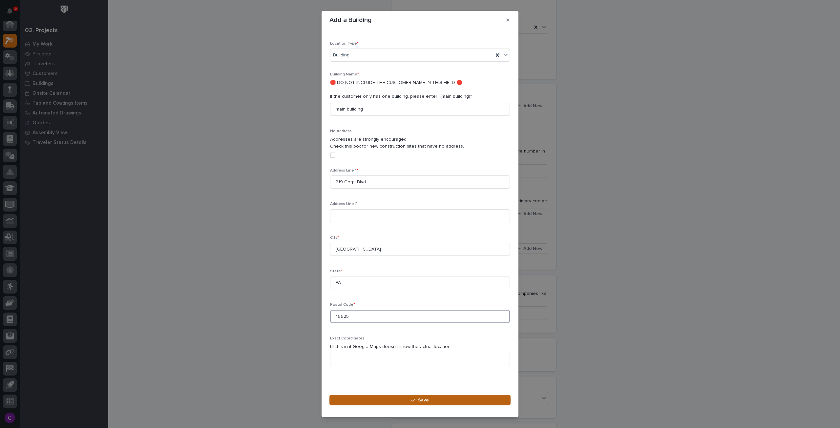 This screenshot has width=840, height=428. What do you see at coordinates (420, 90) in the screenshot?
I see `p: 🛑 DO NOT INCLUDE THE CUSTOMER NAME IN THIS FIELD 🛑 If the customer only has one building, please ...` at bounding box center [420, 90].